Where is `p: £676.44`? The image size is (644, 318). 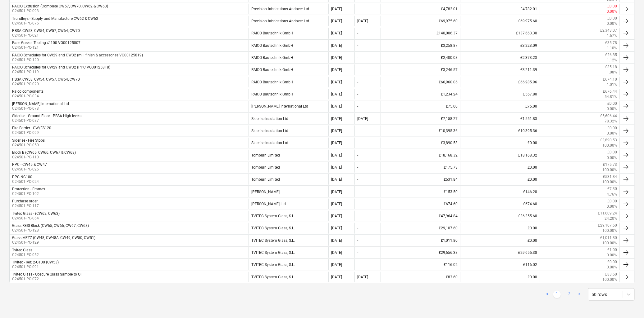 p: £676.44 is located at coordinates (610, 92).